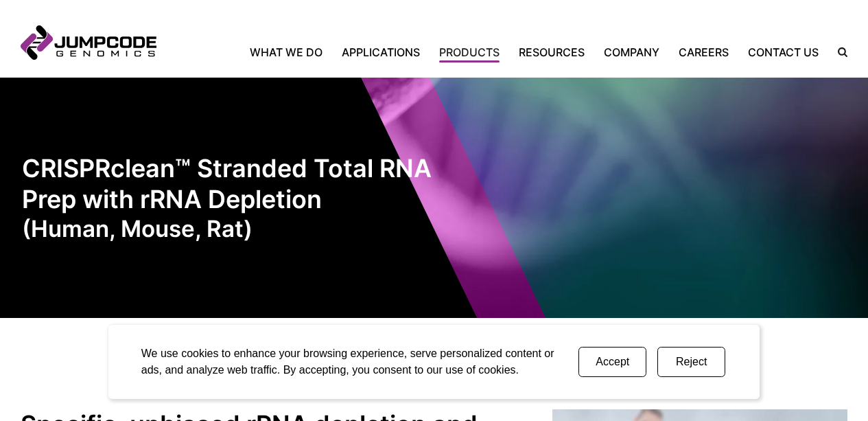 The height and width of the screenshot is (421, 868). What do you see at coordinates (348, 361) in the screenshot?
I see `span: We use cookies to enhance your browsing experience, serve personalized content or ads, and analyz...` at bounding box center [348, 361].